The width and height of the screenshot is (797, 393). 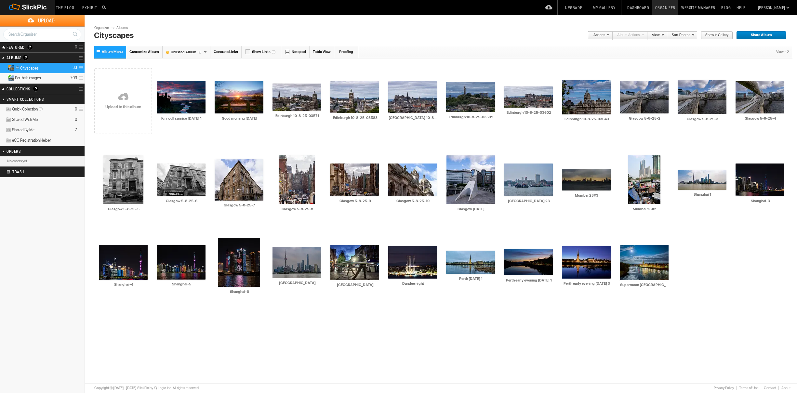 I want to click on input: Glasgow 5-8-25-2, so click(x=644, y=118).